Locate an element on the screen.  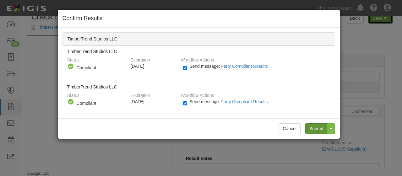
h4: Confirm Results is located at coordinates (199, 19).